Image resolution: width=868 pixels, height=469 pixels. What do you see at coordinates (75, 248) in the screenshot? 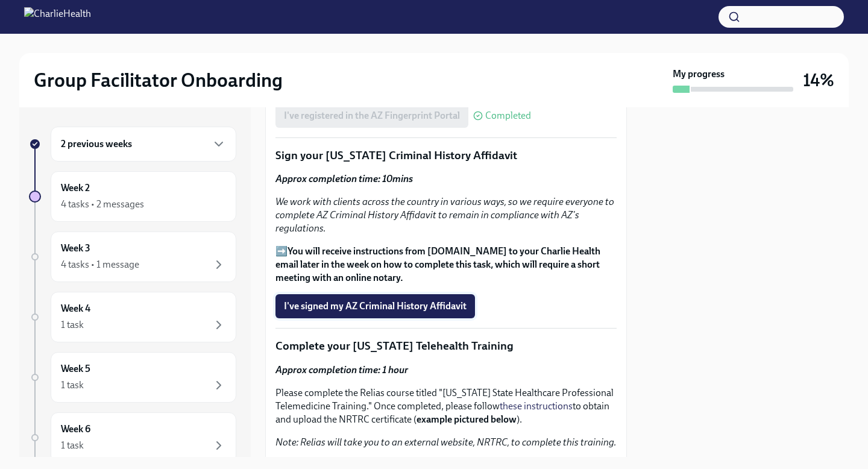
I see `h6: Week 3` at bounding box center [75, 248].